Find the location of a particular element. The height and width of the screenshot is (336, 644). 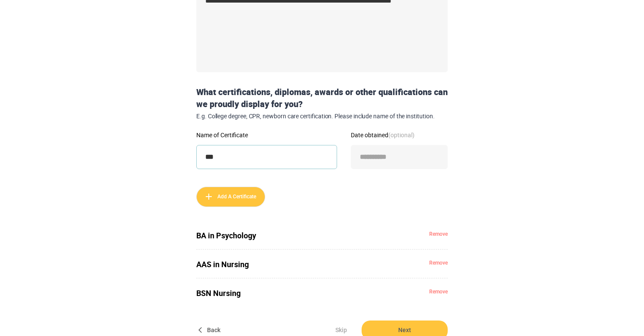

strong: (optional) is located at coordinates (401, 134).